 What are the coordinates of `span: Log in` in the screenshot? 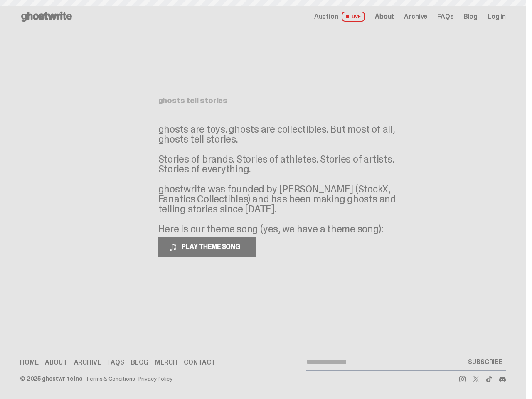 It's located at (497, 17).